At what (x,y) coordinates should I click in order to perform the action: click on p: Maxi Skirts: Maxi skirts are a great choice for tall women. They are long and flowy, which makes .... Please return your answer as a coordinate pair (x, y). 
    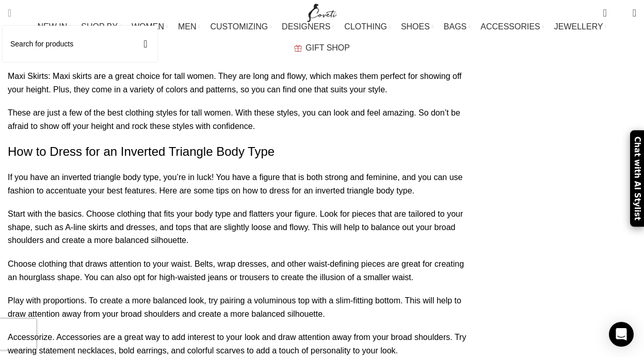
    Looking at the image, I should click on (242, 83).